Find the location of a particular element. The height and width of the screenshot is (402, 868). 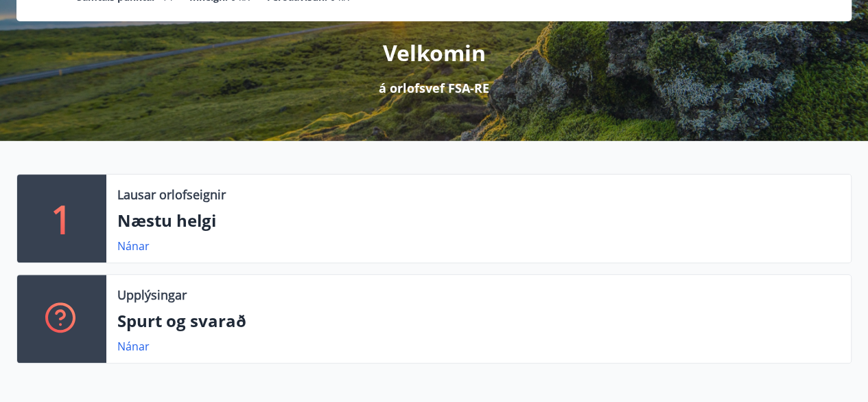

p: á orlofsvef FSA-RE is located at coordinates (434, 88).